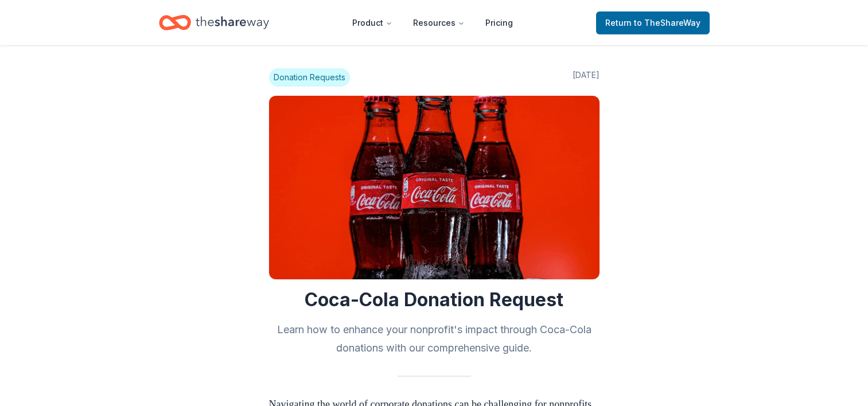  I want to click on h2: Learn how to enhance your nonprofit's impact through Coca-Cola donations with our comprehensive g..., so click(434, 339).